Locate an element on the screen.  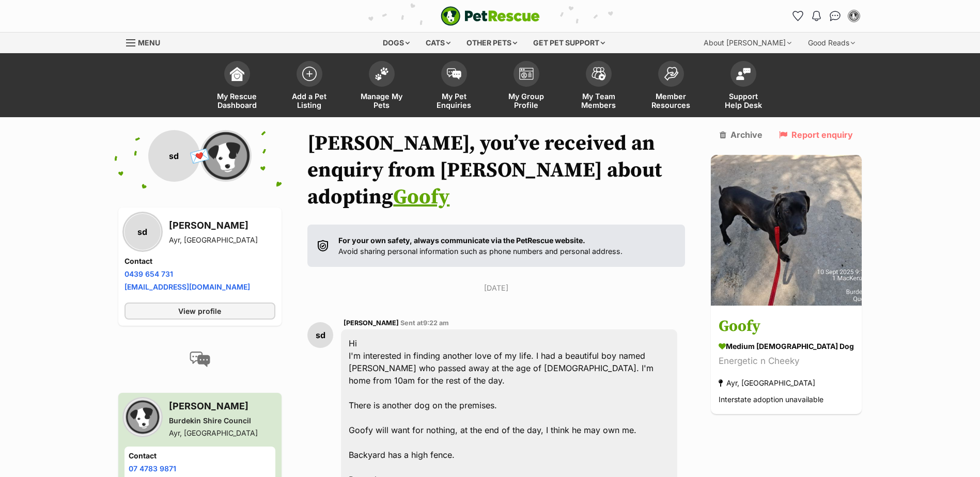
p: Avoid sharing personal information such as phone numbers and personal address. is located at coordinates (480, 246).